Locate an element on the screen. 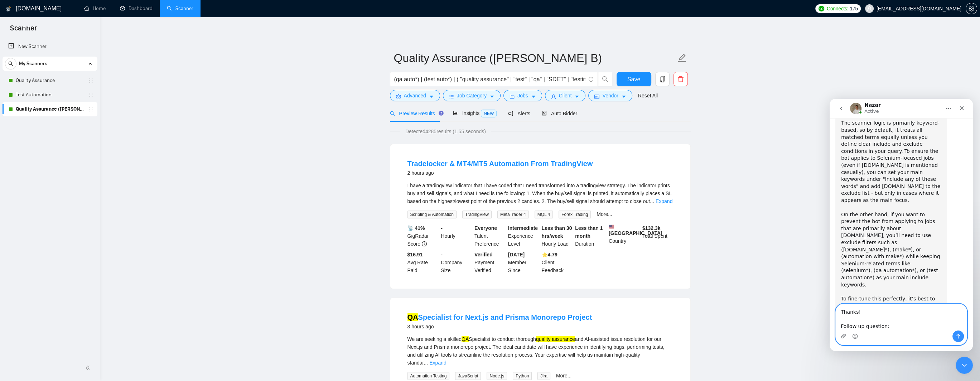  button: delete is located at coordinates (680, 79).